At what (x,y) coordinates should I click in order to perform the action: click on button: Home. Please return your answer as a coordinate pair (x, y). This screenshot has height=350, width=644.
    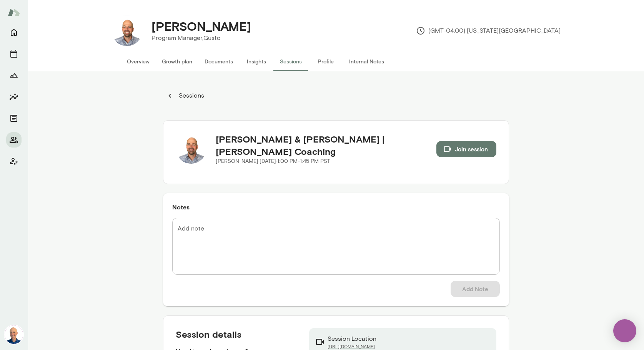
    Looking at the image, I should click on (14, 32).